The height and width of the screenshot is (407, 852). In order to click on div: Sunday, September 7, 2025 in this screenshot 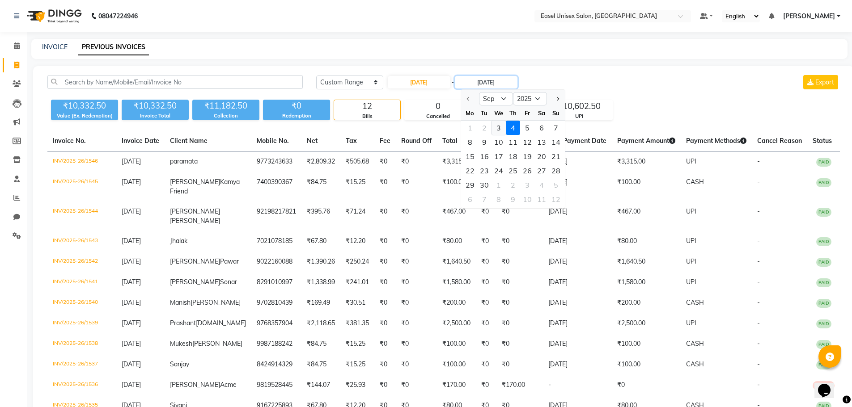, I will do `click(556, 128)`.